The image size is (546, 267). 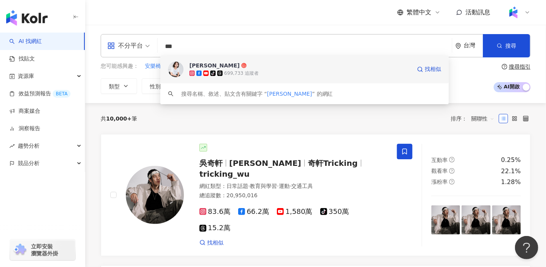 I want to click on div: 699,733 追蹤者, so click(x=241, y=73).